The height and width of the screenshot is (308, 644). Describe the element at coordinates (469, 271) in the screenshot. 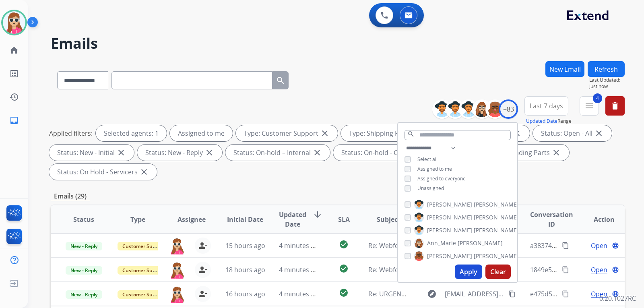

I see `button: Apply` at that location.